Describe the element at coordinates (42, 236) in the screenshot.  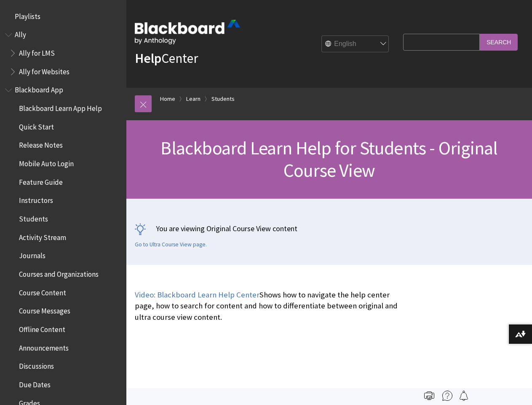
I see `span: Activity Stream` at that location.